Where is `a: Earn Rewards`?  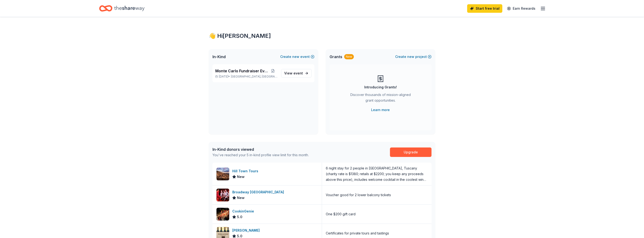
a: Earn Rewards is located at coordinates (521, 8).